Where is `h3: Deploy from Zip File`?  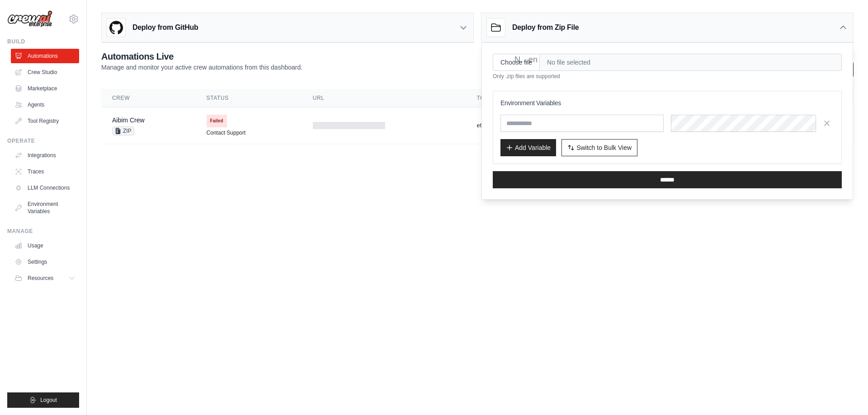
h3: Deploy from Zip File is located at coordinates (545, 27).